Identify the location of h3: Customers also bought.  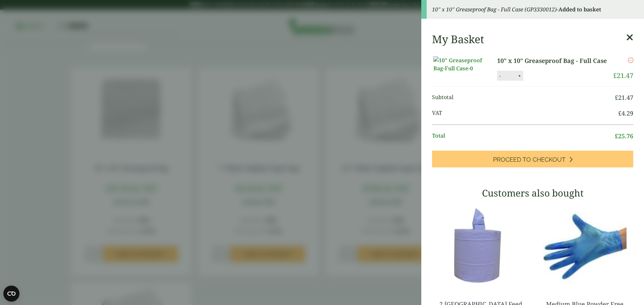
(533, 193).